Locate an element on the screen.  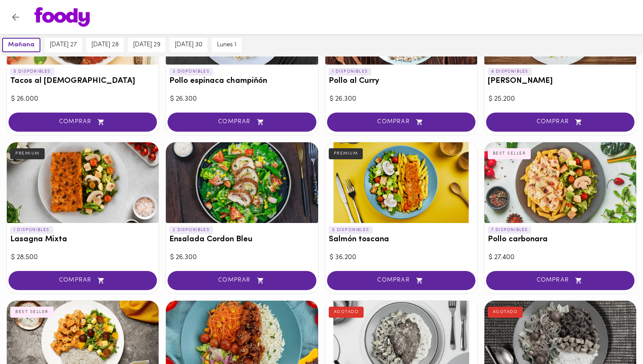
div: Lasagna Mixta is located at coordinates (83, 183).